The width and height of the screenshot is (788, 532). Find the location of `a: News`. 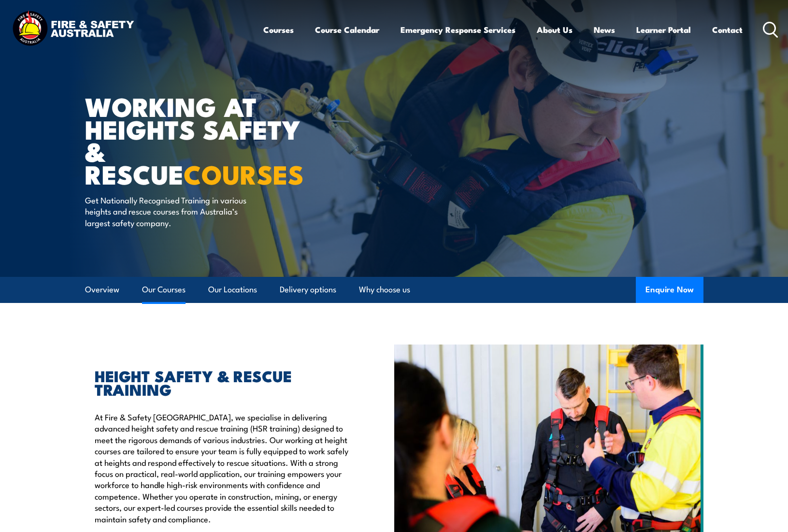

a: News is located at coordinates (605, 29).